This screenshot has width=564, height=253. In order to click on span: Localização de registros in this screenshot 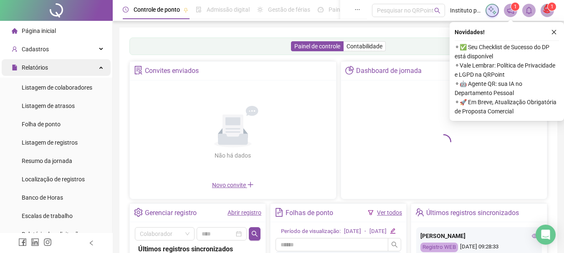, I will do `click(53, 179)`.